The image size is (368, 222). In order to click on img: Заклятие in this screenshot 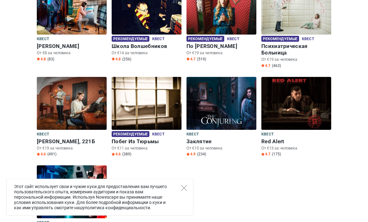, I will do `click(221, 104)`.